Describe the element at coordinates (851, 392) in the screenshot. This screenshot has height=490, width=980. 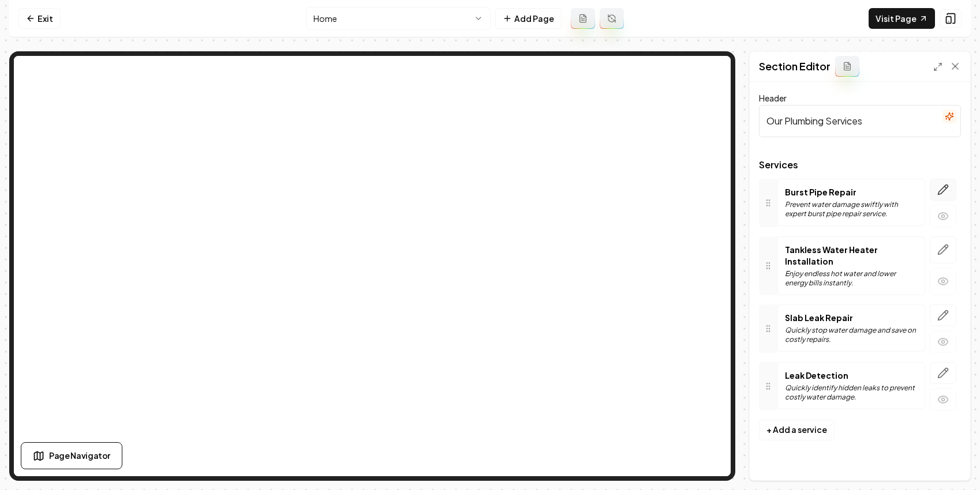
I see `p: Quickly identify hidden leaks to prevent costly water damage.` at that location.